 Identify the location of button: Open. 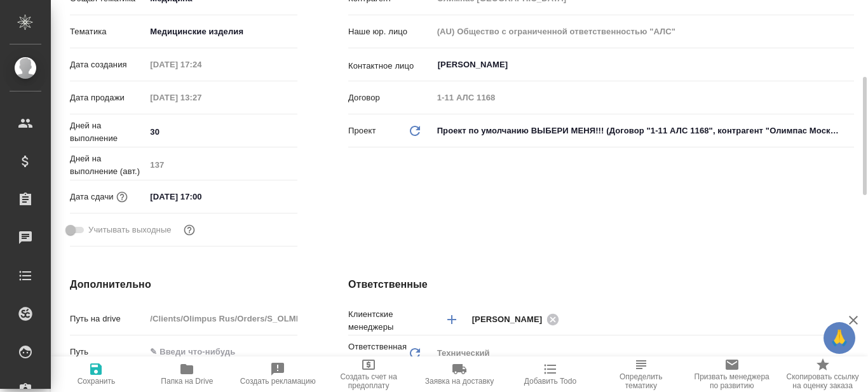
(848, 65).